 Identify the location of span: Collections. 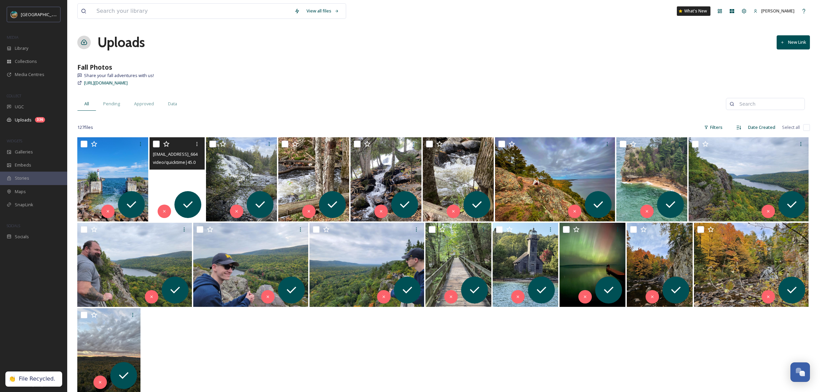
(26, 61).